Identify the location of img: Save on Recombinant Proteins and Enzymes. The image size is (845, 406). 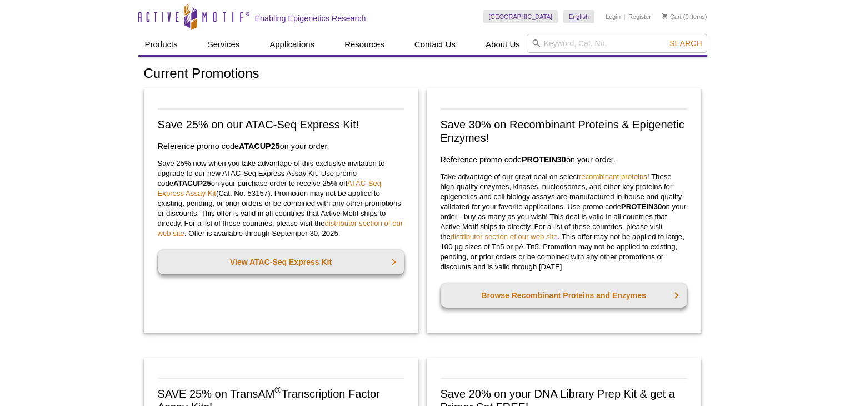
(564, 109).